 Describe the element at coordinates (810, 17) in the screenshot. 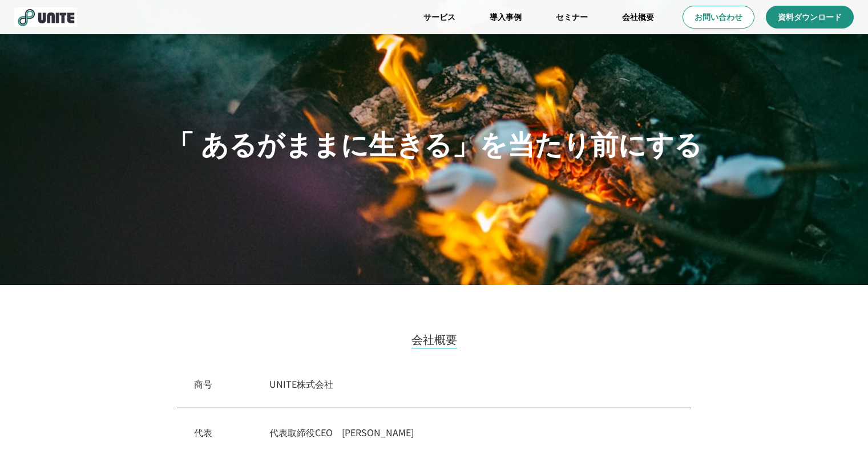

I see `a: 資料ダウンロード` at that location.